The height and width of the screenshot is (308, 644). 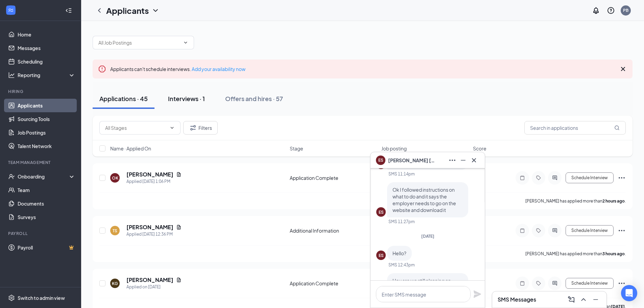 What do you see at coordinates (136, 128) in the screenshot?
I see `input: All Stages` at bounding box center [136, 128].